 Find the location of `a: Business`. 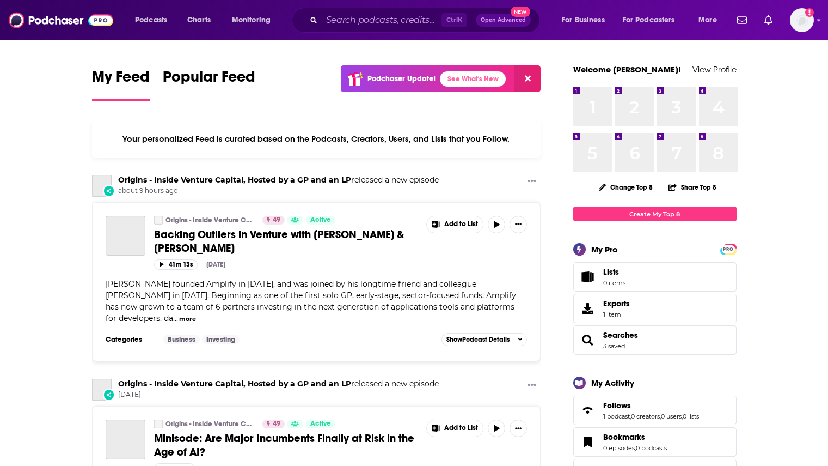

a: Business is located at coordinates (181, 339).